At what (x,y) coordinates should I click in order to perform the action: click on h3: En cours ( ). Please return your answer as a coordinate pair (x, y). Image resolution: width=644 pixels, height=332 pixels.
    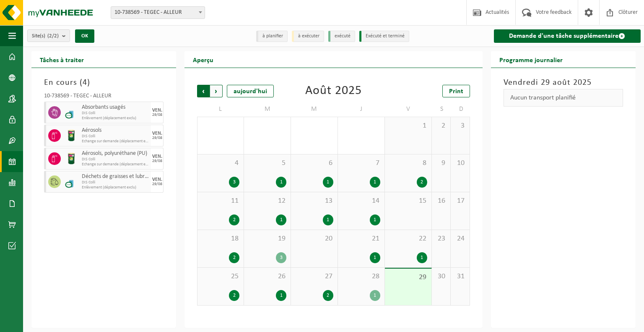
    Looking at the image, I should click on (104, 83).